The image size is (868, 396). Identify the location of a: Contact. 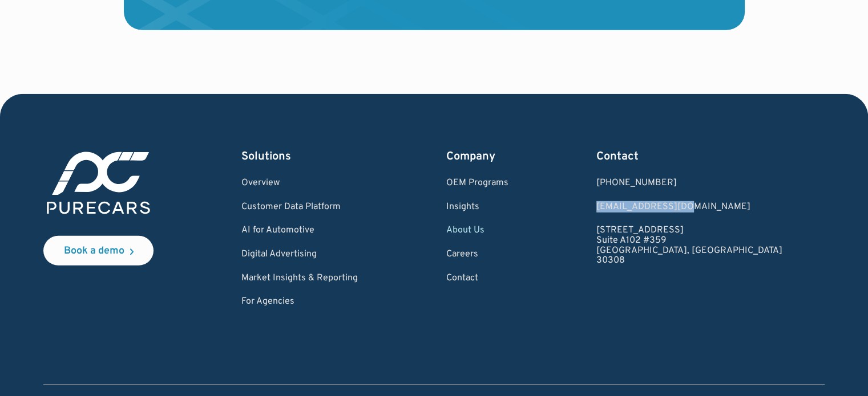
(476, 279).